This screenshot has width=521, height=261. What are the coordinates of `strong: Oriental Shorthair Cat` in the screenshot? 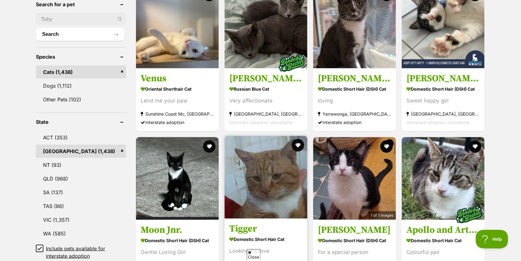 It's located at (177, 89).